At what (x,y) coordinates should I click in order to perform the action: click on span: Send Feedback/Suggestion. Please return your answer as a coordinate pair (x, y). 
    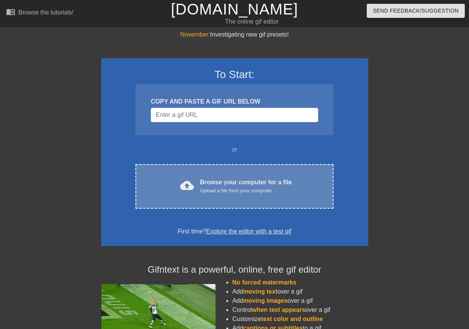
    Looking at the image, I should click on (415, 11).